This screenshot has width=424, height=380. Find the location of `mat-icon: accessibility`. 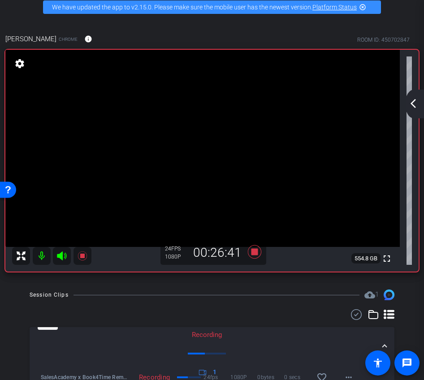

mat-icon: accessibility is located at coordinates (377, 363).